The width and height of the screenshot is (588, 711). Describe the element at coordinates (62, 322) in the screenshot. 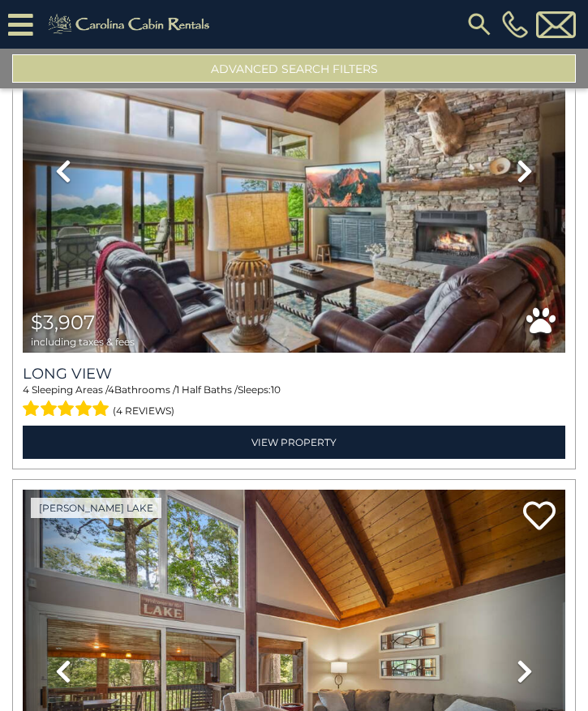

I see `span: $3,907` at that location.